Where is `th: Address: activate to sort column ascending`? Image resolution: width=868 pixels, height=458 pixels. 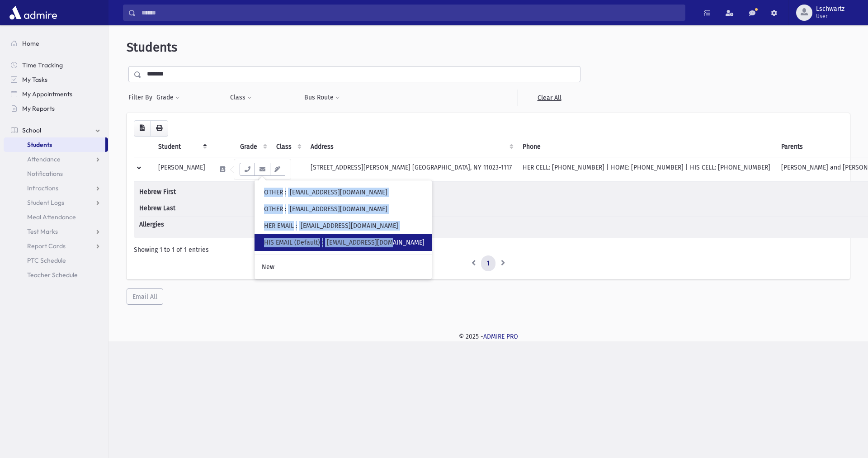
th: Address: activate to sort column ascending is located at coordinates (411, 147).